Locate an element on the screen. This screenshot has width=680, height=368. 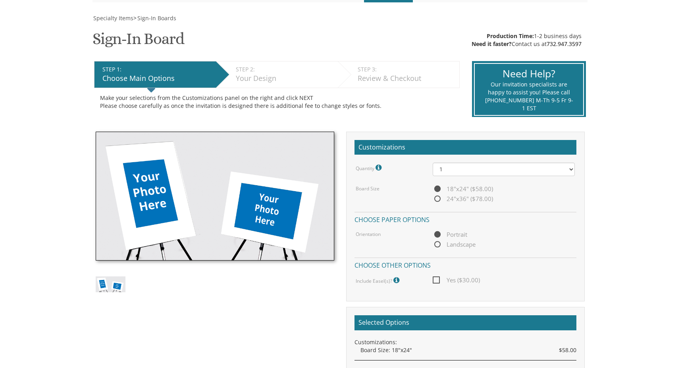
a: Specialty Items is located at coordinates (113, 18).